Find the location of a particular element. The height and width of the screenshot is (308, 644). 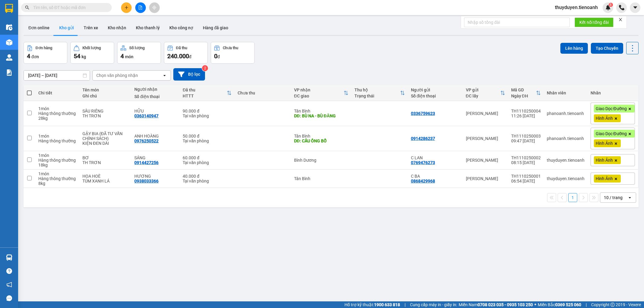

div: 40.000 đ is located at coordinates (207, 176).